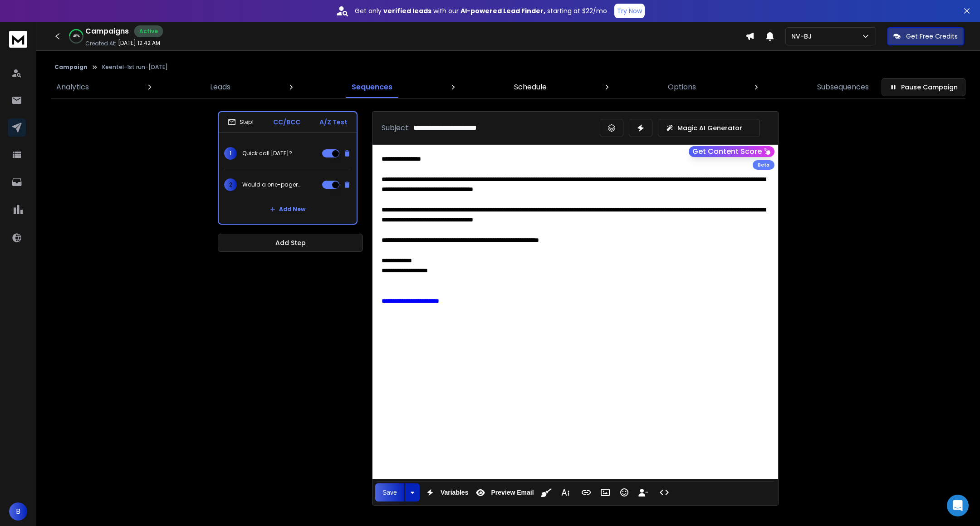 The width and height of the screenshot is (980, 526). What do you see at coordinates (710, 128) in the screenshot?
I see `p: Magic AI Generator` at bounding box center [710, 128].